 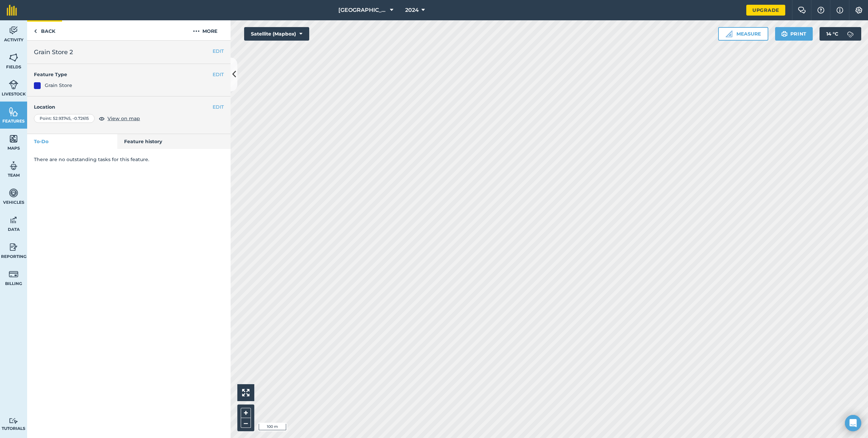 What do you see at coordinates (794, 34) in the screenshot?
I see `button: Print` at bounding box center [794, 34].